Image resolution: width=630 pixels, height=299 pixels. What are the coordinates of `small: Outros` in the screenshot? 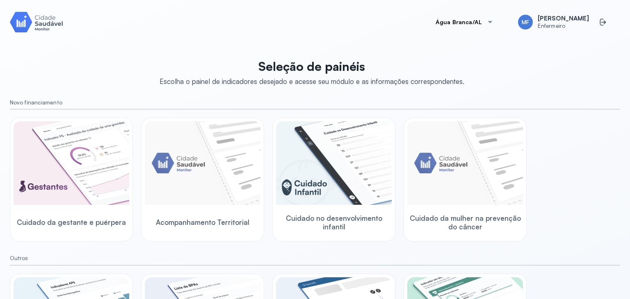 It's located at (315, 258).